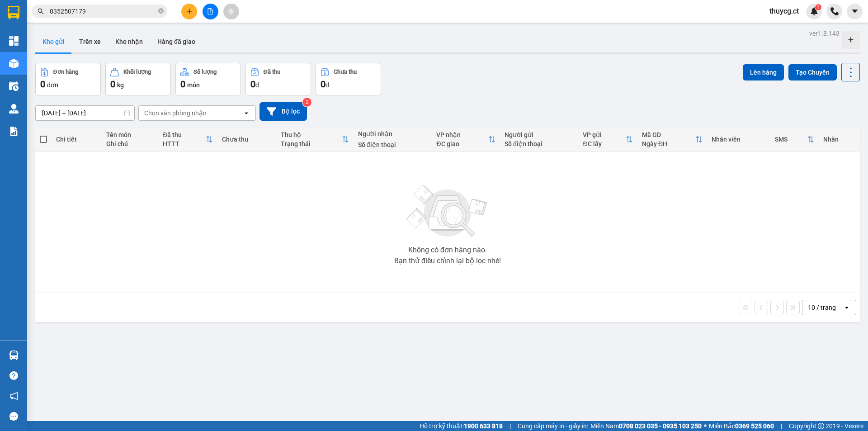 The height and width of the screenshot is (431, 868). Describe the element at coordinates (53, 42) in the screenshot. I see `button: Kho gửi` at that location.